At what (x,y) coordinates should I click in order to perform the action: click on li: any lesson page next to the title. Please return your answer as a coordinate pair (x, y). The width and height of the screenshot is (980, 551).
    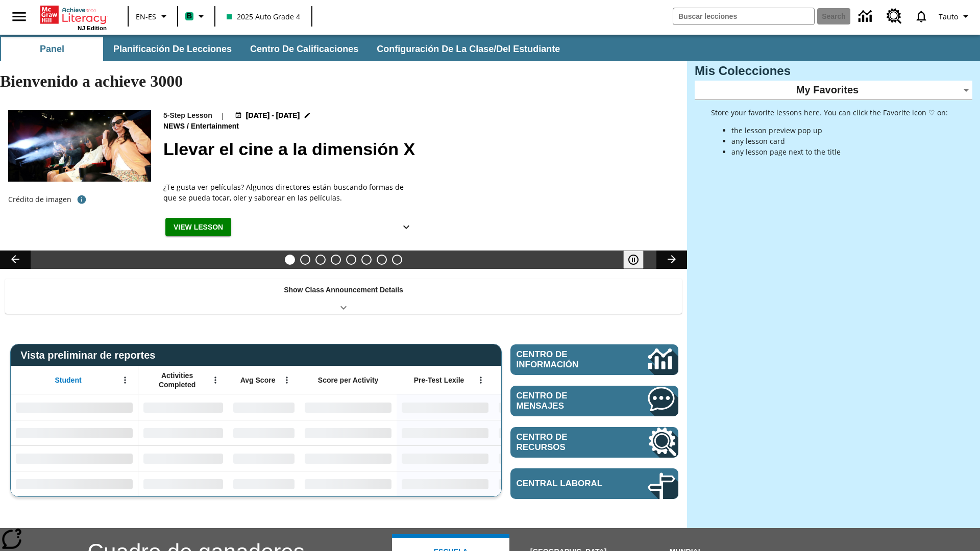
    Looking at the image, I should click on (840, 151).